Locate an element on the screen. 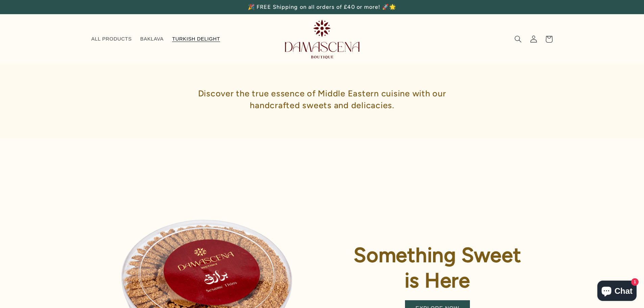 This screenshot has width=644, height=308. strong: Something Sweet is Here is located at coordinates (437, 267).